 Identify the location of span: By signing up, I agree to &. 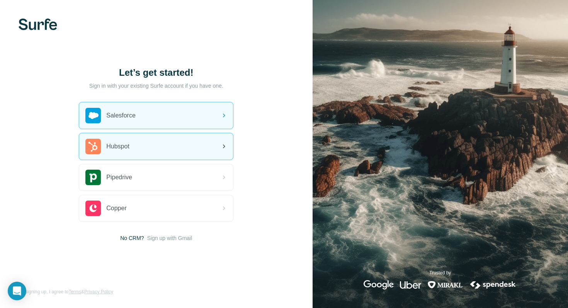
(66, 292).